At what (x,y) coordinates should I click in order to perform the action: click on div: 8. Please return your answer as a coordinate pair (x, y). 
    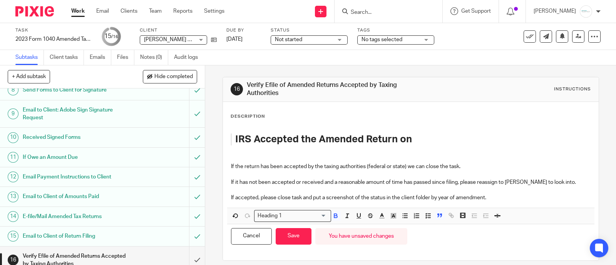
    Looking at the image, I should click on (13, 90).